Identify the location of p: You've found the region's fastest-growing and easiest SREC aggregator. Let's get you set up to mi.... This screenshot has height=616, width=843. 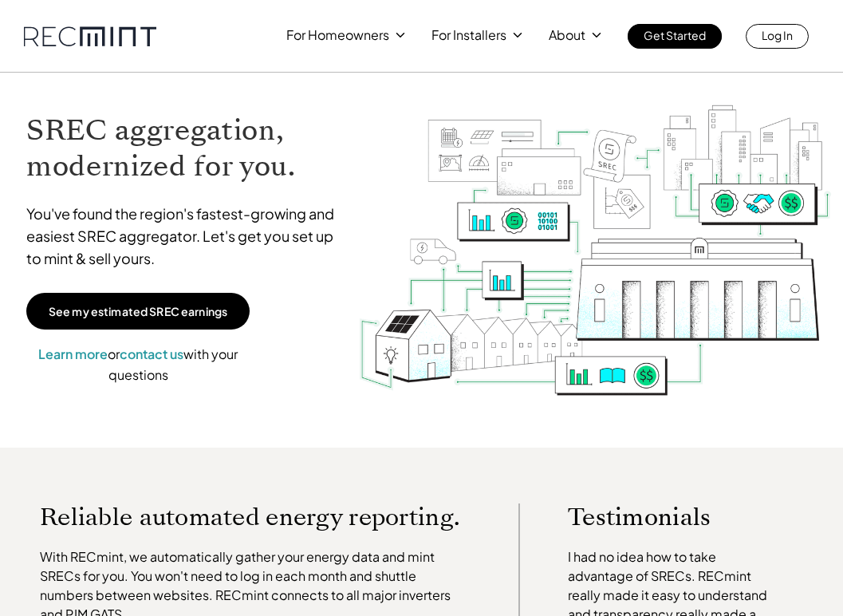
(185, 236).